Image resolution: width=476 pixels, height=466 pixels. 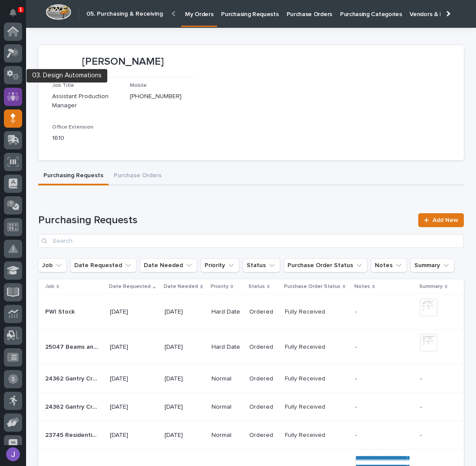 I want to click on p: Date Needed, so click(x=180, y=286).